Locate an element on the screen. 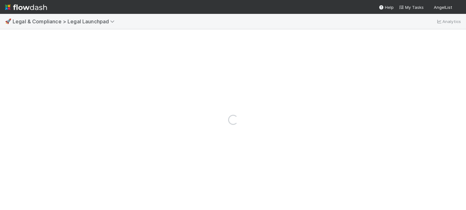  img: avatar_0b1dbcb8-f701-47e0-85bc-d79ccc0efe6c.png is located at coordinates (457, 8).